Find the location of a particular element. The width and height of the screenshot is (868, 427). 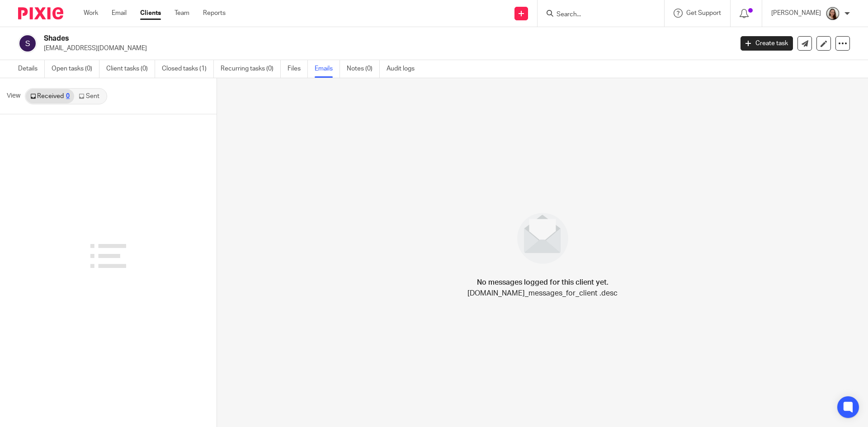

a: Details is located at coordinates (31, 68).